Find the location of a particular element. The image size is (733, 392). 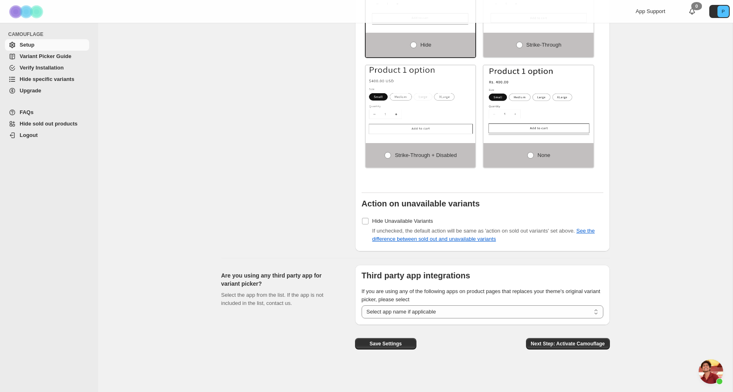

a: Ouvrir le chat is located at coordinates (711, 372).